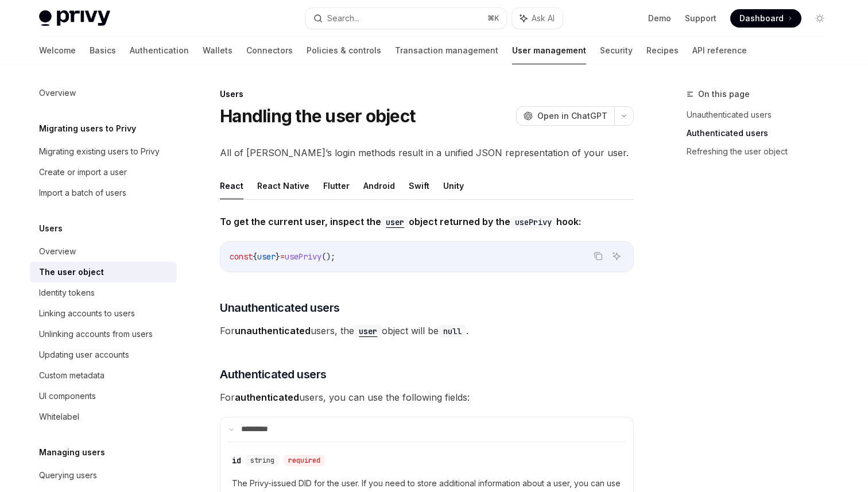 The height and width of the screenshot is (492, 868). Describe the element at coordinates (765, 18) in the screenshot. I see `a: Dashboard` at that location.